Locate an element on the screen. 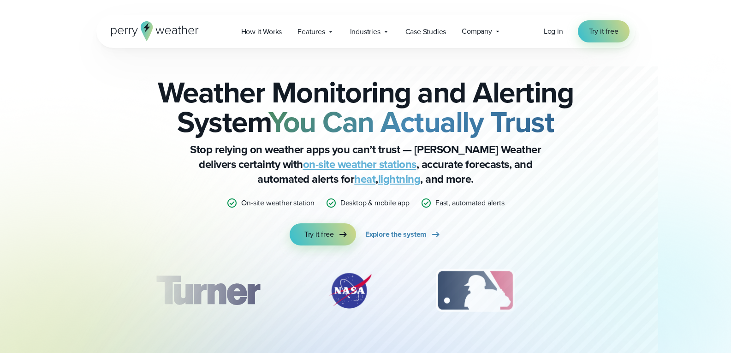 This screenshot has height=353, width=731. p: On-site weather station is located at coordinates (278, 203).